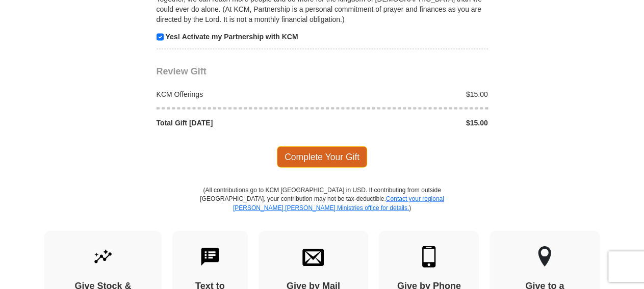  Describe the element at coordinates (182, 71) in the screenshot. I see `span: Review Gift` at that location.